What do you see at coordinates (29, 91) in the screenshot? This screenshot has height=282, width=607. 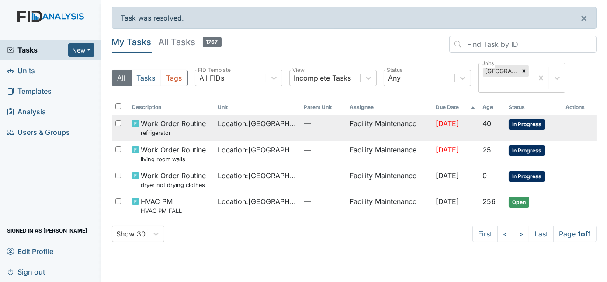 I see `span: Templates` at bounding box center [29, 91].